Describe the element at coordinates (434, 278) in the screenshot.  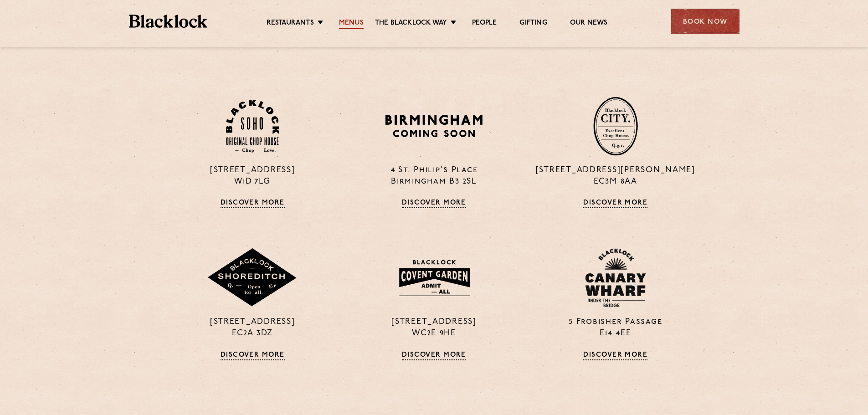
I see `img: BLA_1470_CoventGarden_Website_Solid.svg` at that location.